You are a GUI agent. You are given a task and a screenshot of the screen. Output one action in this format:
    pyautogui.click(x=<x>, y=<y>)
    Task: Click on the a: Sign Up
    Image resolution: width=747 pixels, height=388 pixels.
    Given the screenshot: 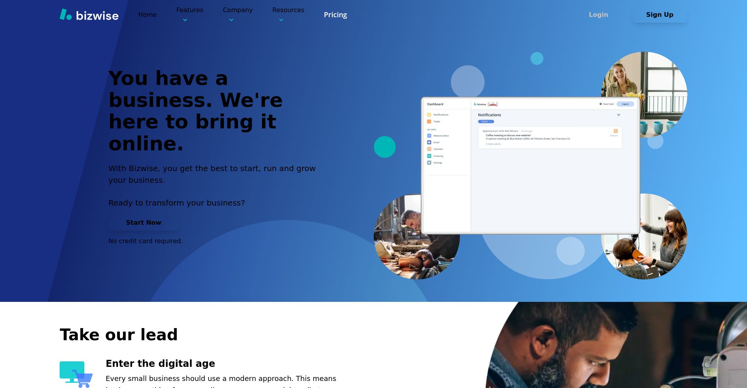 What is the action you would take?
    pyautogui.click(x=660, y=15)
    